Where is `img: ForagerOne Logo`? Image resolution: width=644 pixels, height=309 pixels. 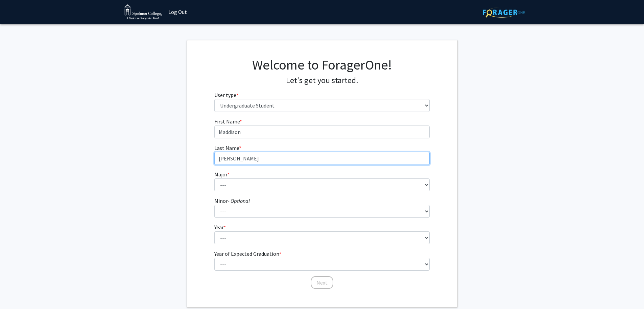
img: ForagerOne Logo is located at coordinates (504, 12).